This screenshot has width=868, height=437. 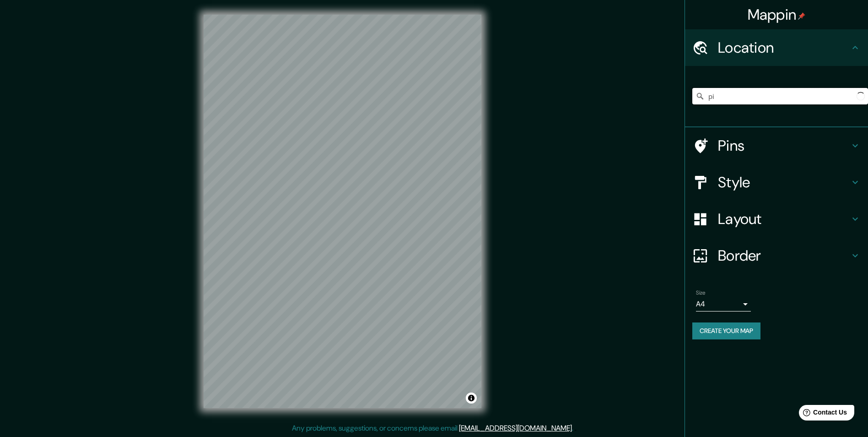 What do you see at coordinates (784, 182) in the screenshot?
I see `h4: Style` at bounding box center [784, 182].